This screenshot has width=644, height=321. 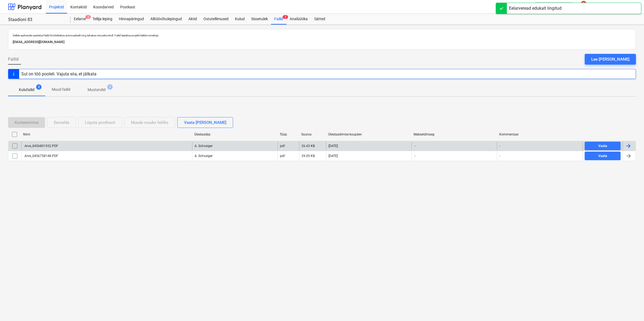 I want to click on div: Aktid, so click(x=192, y=19).